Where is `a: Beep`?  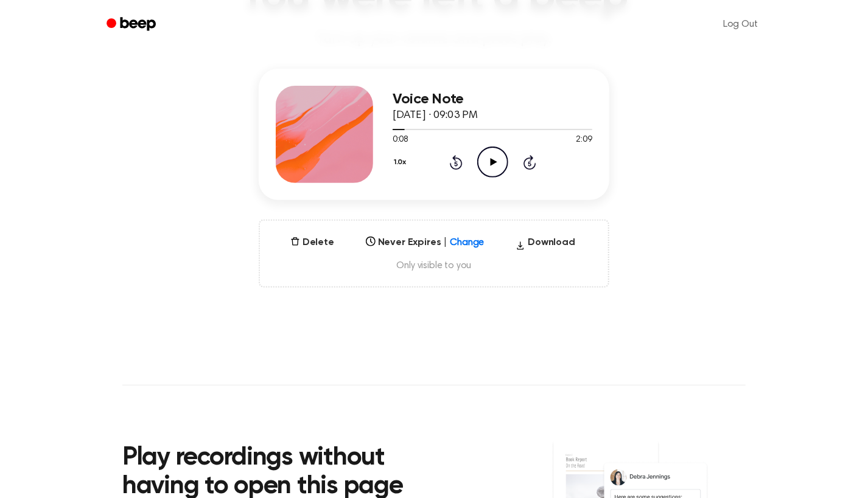 a: Beep is located at coordinates (132, 24).